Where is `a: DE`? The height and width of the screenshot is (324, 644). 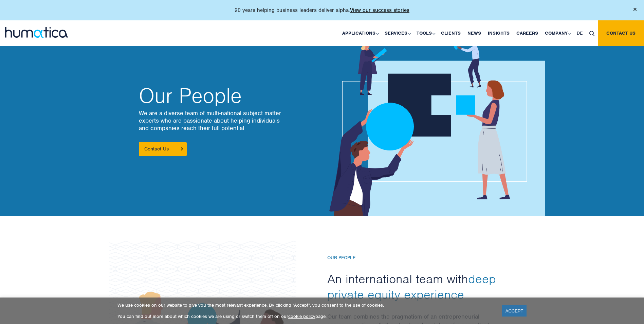 a: DE is located at coordinates (579, 33).